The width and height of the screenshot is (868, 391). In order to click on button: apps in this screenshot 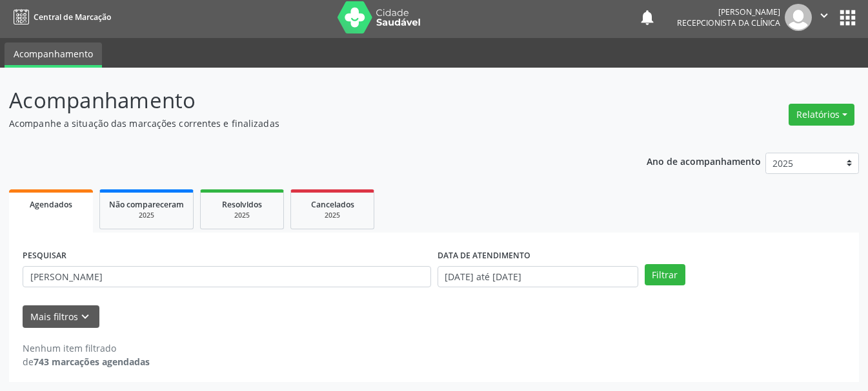, I will do `click(847, 18)`.